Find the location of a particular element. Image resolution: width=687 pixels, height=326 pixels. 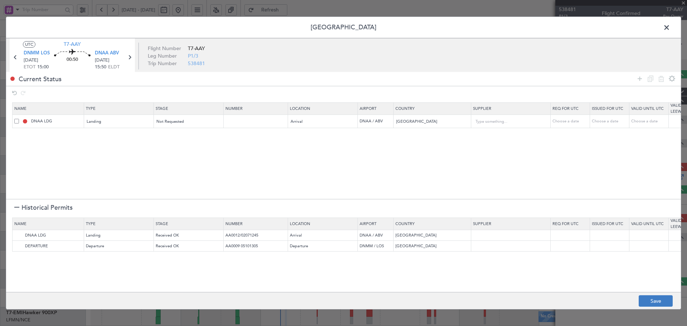

span: Valid Until Utc is located at coordinates (648, 108).